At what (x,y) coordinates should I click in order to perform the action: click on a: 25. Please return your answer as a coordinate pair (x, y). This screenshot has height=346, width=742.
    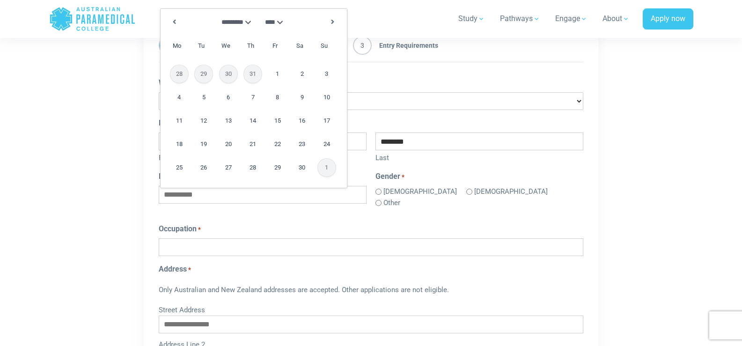
    Looking at the image, I should click on (179, 168).